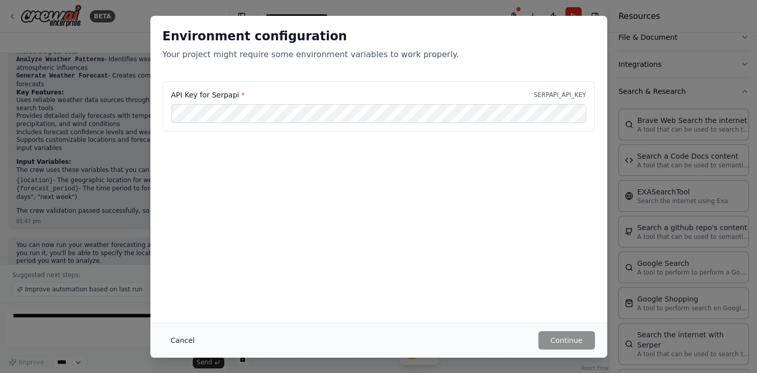 Image resolution: width=757 pixels, height=373 pixels. I want to click on p: Your project might require some environment variables to work properly., so click(379, 55).